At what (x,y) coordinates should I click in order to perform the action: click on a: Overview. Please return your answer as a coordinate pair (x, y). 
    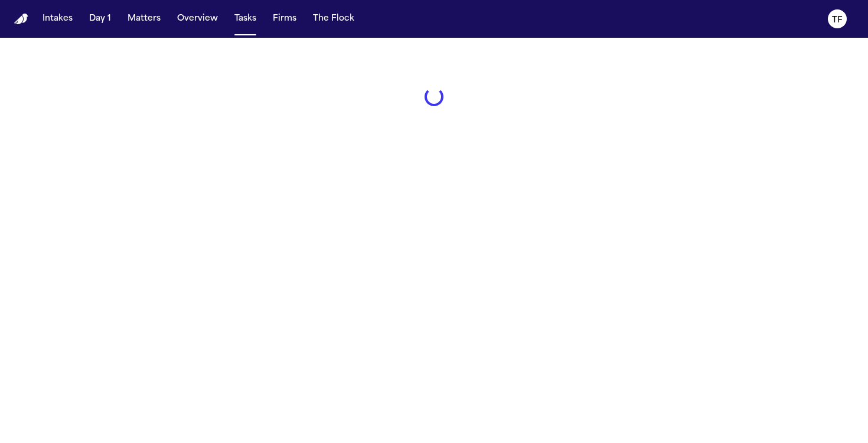
    Looking at the image, I should click on (197, 19).